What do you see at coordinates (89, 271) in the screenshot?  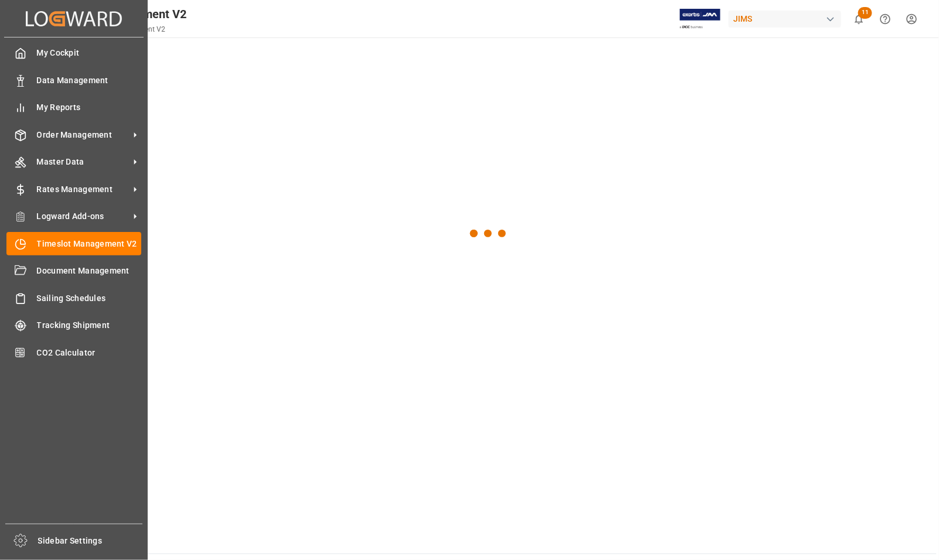 I see `span: Document Management` at bounding box center [89, 271].